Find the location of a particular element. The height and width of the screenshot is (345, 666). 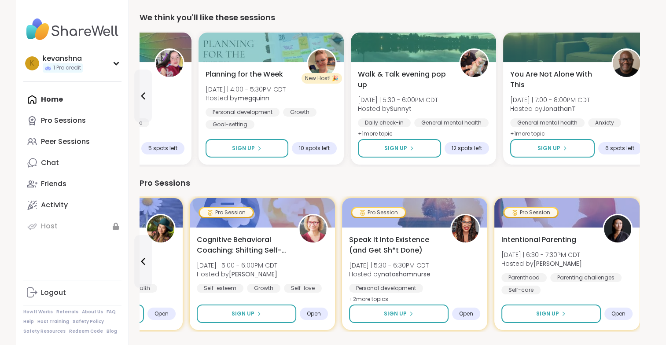

div: Self-care is located at coordinates (521, 290).